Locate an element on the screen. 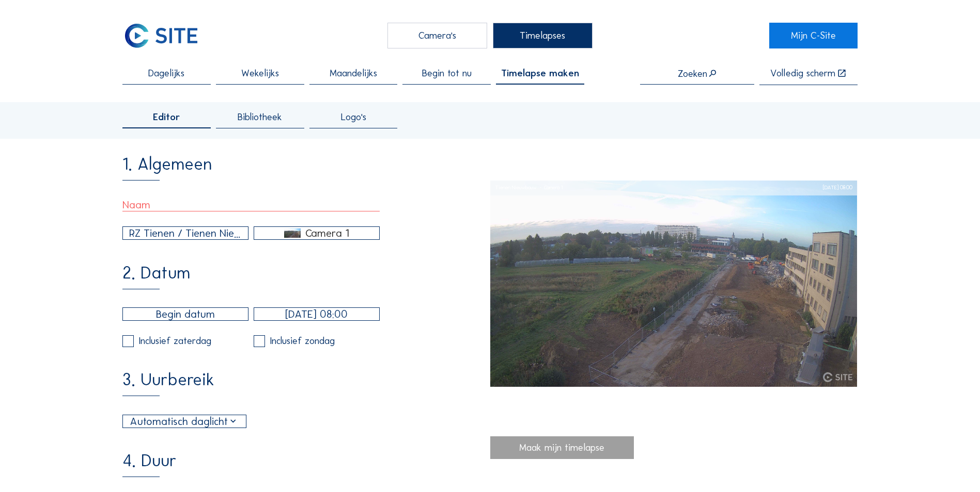 Image resolution: width=980 pixels, height=492 pixels. span: Bibliotheek is located at coordinates (260, 117).